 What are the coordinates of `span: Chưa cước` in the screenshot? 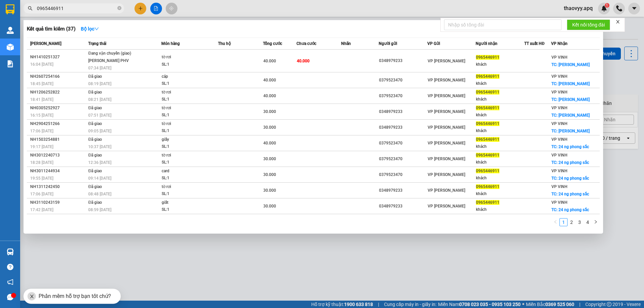 It's located at (306, 43).